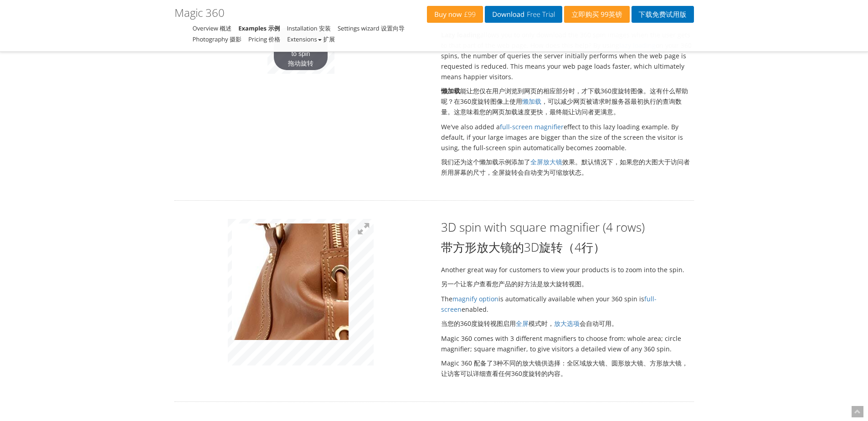  What do you see at coordinates (274, 28) in the screenshot?
I see `span: 示例` at bounding box center [274, 28].